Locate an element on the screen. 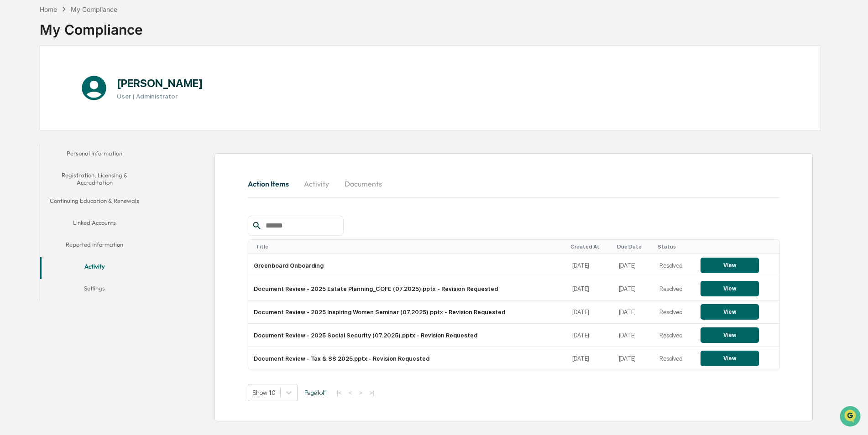 Image resolution: width=868 pixels, height=435 pixels. div: Home is located at coordinates (48, 9).